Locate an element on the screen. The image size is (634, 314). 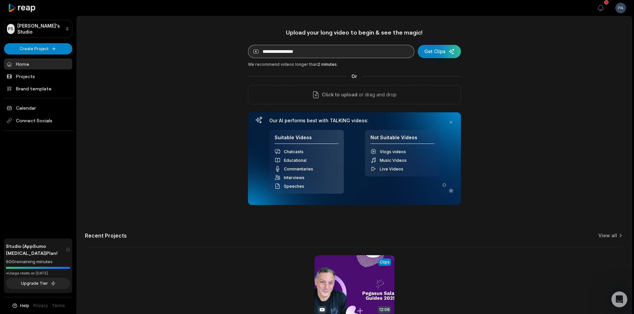
div: PS is located at coordinates (11, 29).